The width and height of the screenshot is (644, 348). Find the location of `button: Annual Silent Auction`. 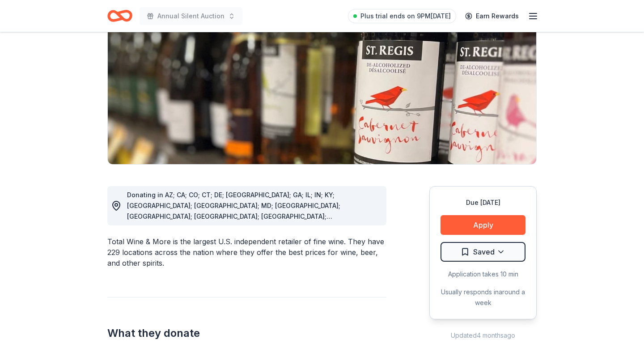

button: Annual Silent Auction is located at coordinates (191, 16).